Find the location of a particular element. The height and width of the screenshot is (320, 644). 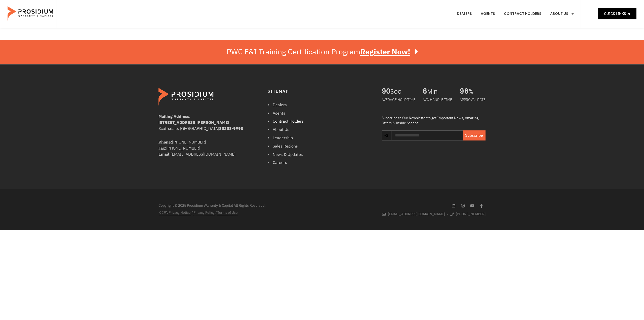

div: AVERAGE HOLD TIME is located at coordinates (398, 100).